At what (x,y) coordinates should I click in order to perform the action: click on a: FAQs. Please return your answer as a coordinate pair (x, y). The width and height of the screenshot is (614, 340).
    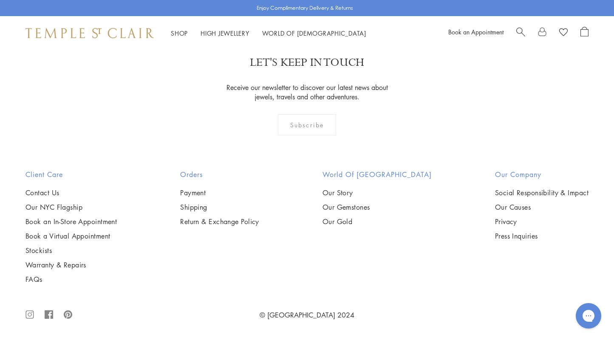
    Looking at the image, I should click on (71, 279).